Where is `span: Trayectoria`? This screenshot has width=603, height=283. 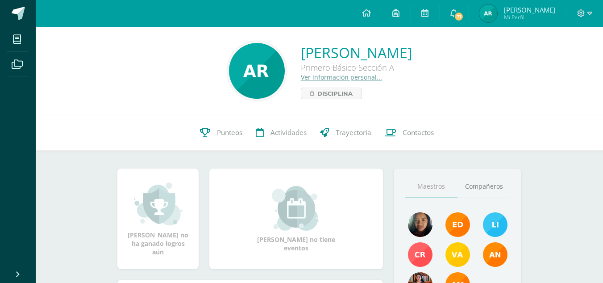
span: Trayectoria is located at coordinates (353, 132).